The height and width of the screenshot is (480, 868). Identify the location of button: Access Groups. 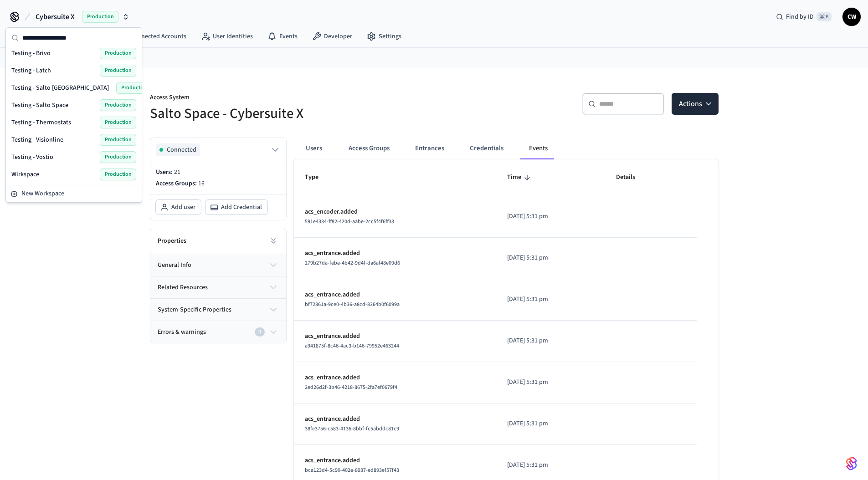
(369, 149).